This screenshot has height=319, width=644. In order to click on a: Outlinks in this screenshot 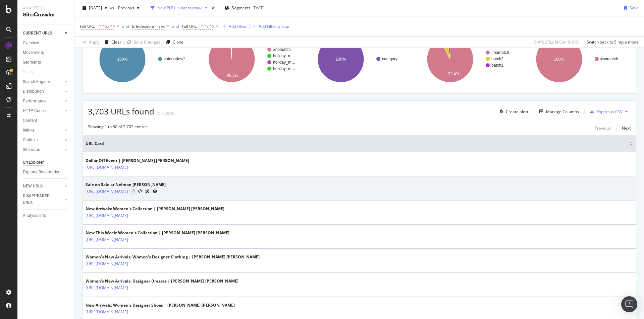, I will do `click(43, 140)`.